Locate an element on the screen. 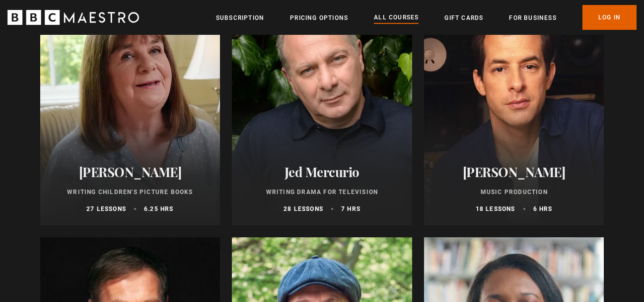 Image resolution: width=644 pixels, height=302 pixels. p: Writing Children's Picture Books is located at coordinates (130, 192).